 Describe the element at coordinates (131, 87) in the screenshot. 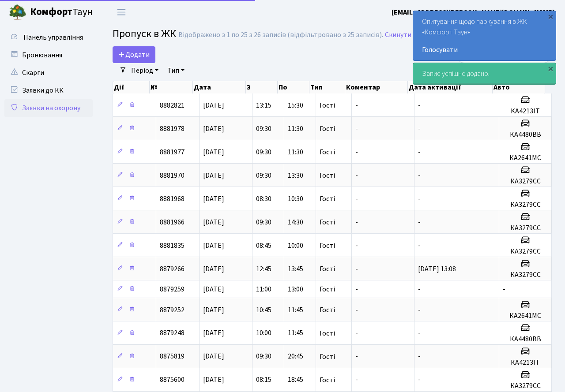

I see `th: Дії` at that location.